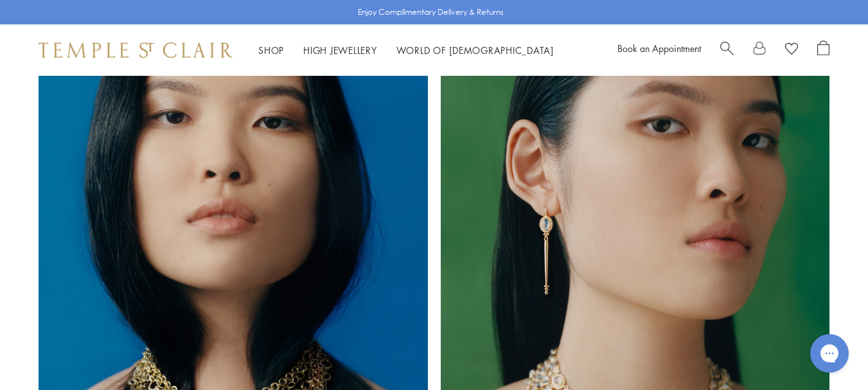 Image resolution: width=868 pixels, height=390 pixels. Describe the element at coordinates (271, 50) in the screenshot. I see `a: ShopShop` at that location.